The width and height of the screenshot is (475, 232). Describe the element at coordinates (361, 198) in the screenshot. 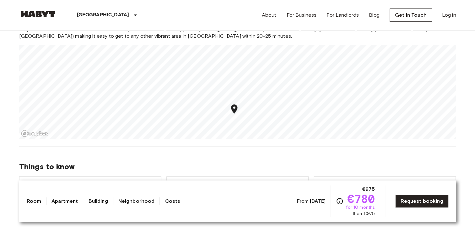

I see `span: €780` at that location.